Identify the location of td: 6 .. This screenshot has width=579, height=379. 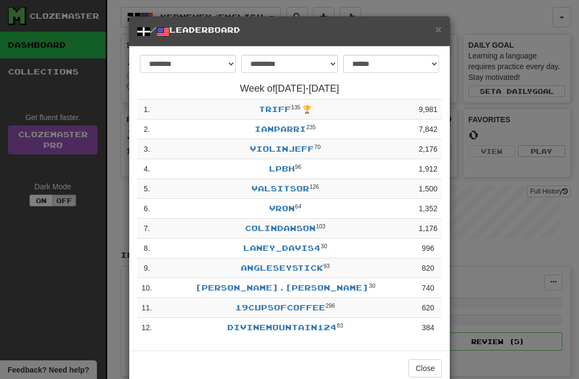
(146, 209).